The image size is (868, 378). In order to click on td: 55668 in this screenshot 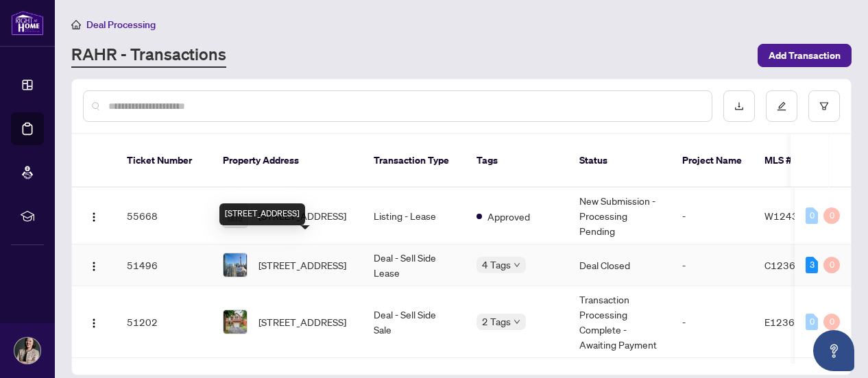, I will do `click(164, 216)`.